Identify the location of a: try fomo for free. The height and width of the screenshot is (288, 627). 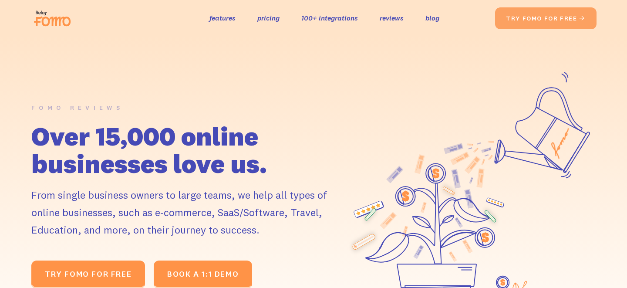
(545, 18).